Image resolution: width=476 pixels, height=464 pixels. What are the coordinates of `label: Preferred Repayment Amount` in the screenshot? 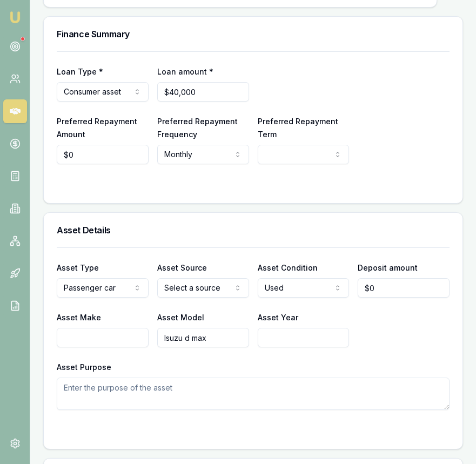 It's located at (96, 128).